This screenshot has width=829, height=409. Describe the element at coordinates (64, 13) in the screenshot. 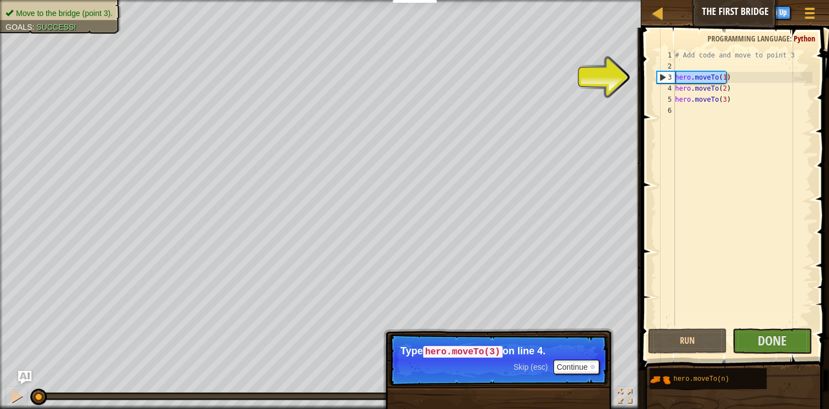

I see `span: Move to the bridge (point 3).` at that location.